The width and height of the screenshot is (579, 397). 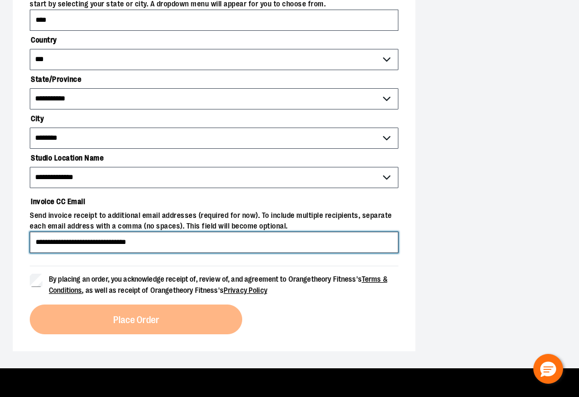 I want to click on a: Terms & Conditions, so click(x=218, y=284).